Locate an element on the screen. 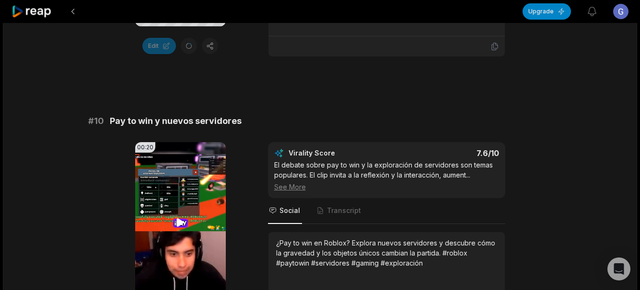 This screenshot has height=290, width=640. span: Transcript is located at coordinates (344, 211).